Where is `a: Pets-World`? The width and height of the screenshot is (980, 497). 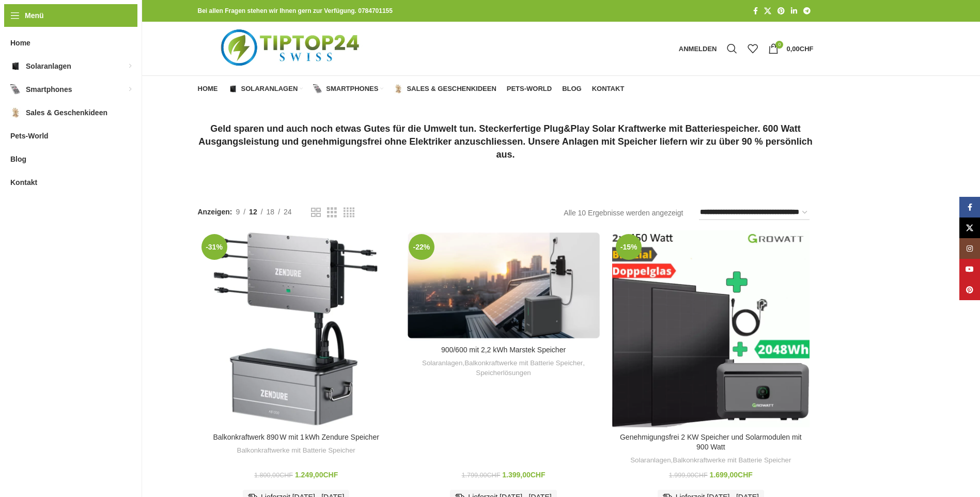
a: Pets-World is located at coordinates (529, 89).